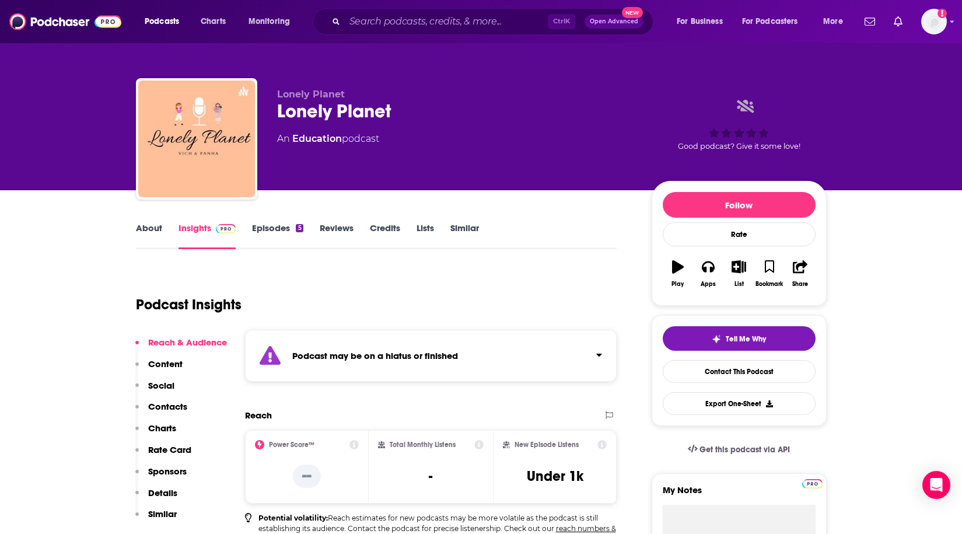  What do you see at coordinates (161, 385) in the screenshot?
I see `p: Social` at bounding box center [161, 385].